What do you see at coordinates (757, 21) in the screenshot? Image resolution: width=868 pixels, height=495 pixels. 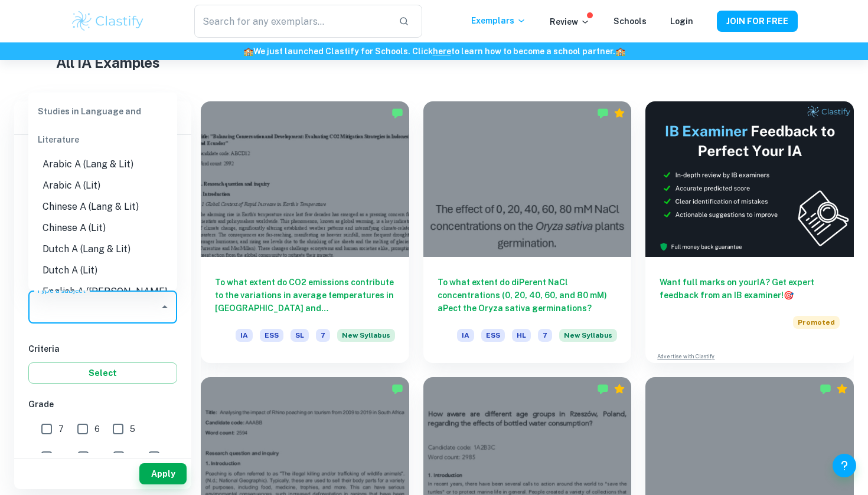 I see `button: JOIN FOR FREE` at bounding box center [757, 21].